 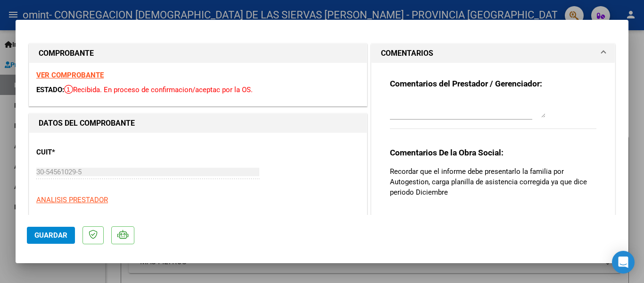 What do you see at coordinates (51, 235) in the screenshot?
I see `span: Guardar` at bounding box center [51, 235].